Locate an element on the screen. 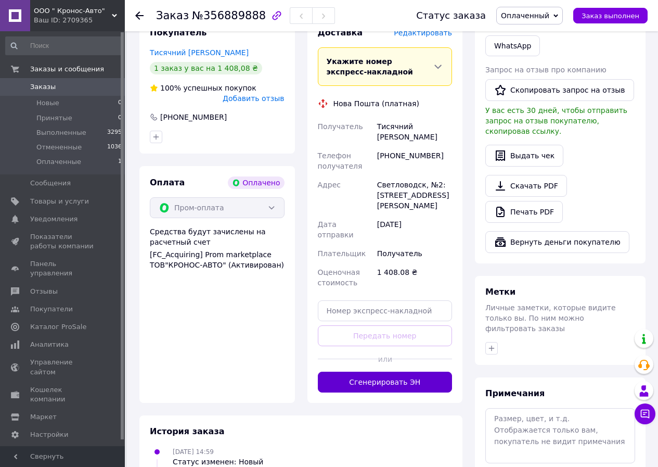 The image size is (658, 467). span: Аналитика is located at coordinates (49, 345).